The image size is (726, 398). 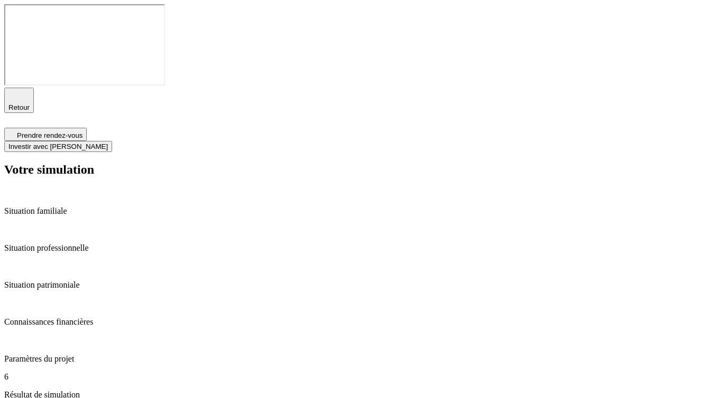 What do you see at coordinates (362, 377) in the screenshot?
I see `p: 6` at bounding box center [362, 377].